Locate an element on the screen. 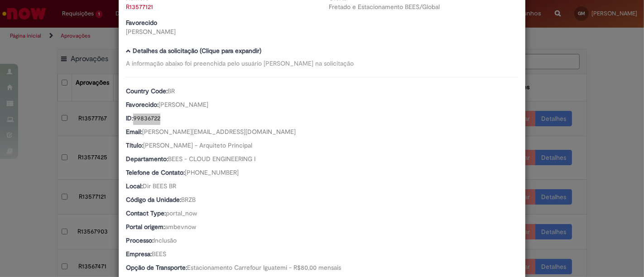 The width and height of the screenshot is (644, 277). span: ambevnow is located at coordinates (180, 227).